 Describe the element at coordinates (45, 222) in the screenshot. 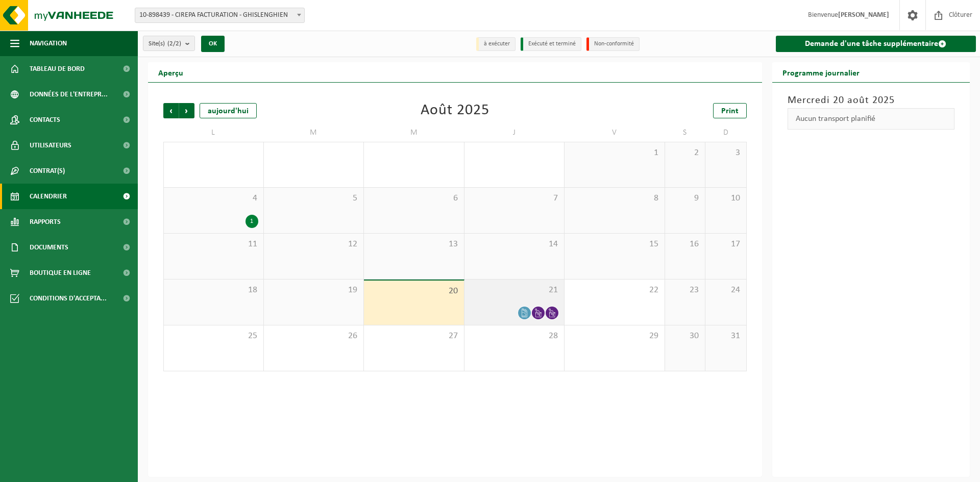

I see `span: Rapports` at that location.